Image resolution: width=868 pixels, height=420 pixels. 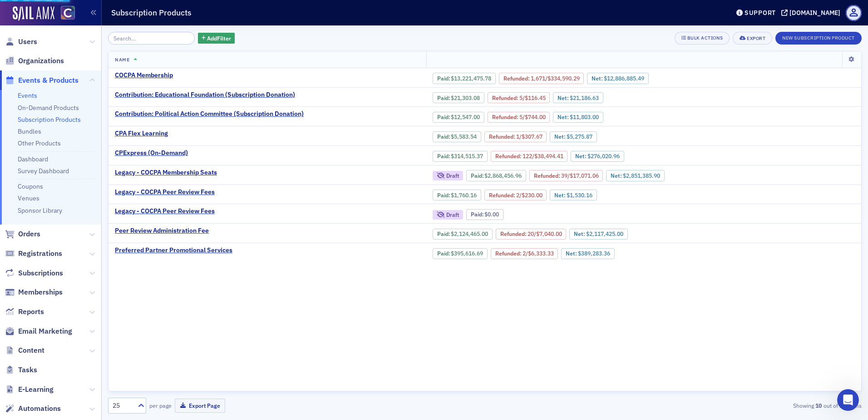 I want to click on a: Coupons, so click(x=30, y=186).